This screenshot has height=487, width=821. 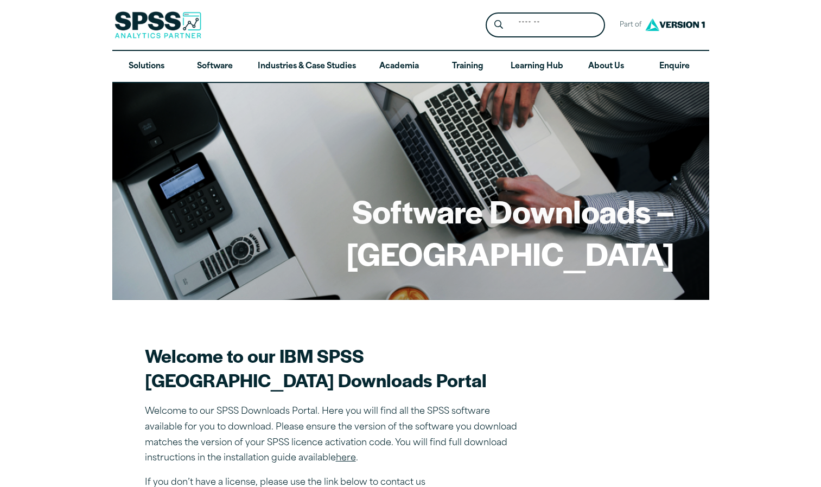 I want to click on a: About Us, so click(x=606, y=67).